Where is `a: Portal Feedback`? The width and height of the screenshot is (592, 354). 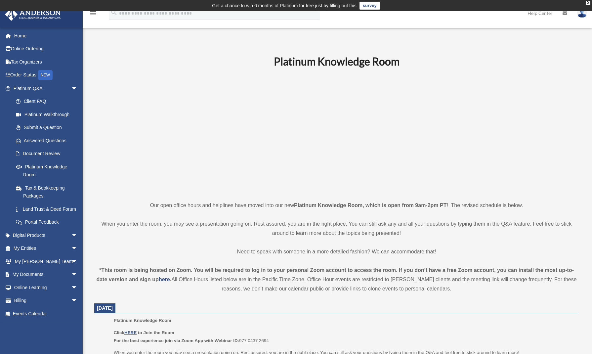
a: Portal Feedback is located at coordinates (48, 222).